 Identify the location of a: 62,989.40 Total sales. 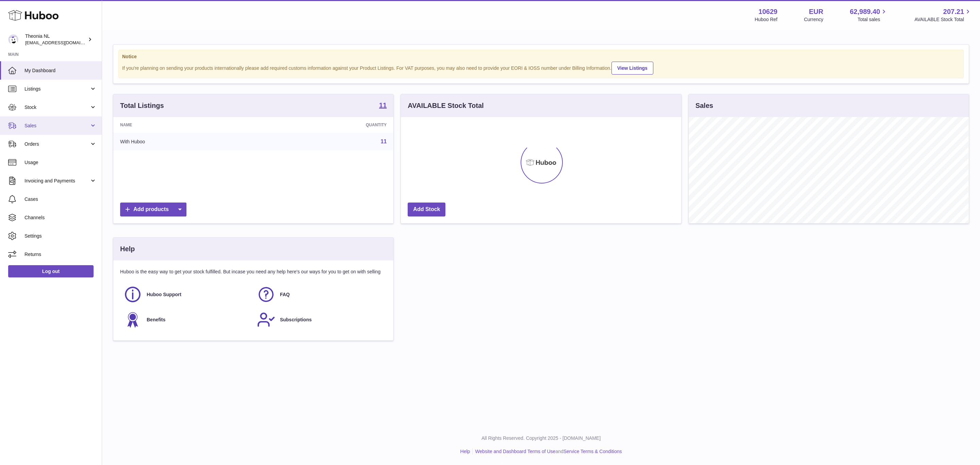
(869, 15).